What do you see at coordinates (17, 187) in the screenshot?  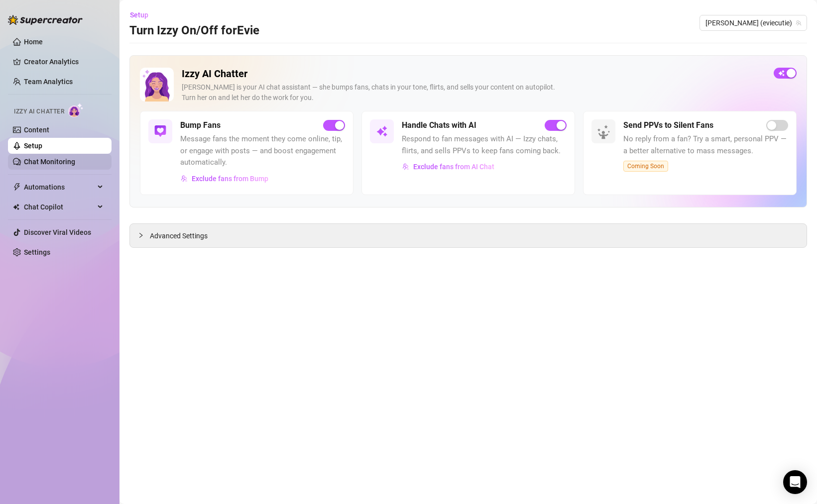 I see `span: thunderbolt` at bounding box center [17, 187].